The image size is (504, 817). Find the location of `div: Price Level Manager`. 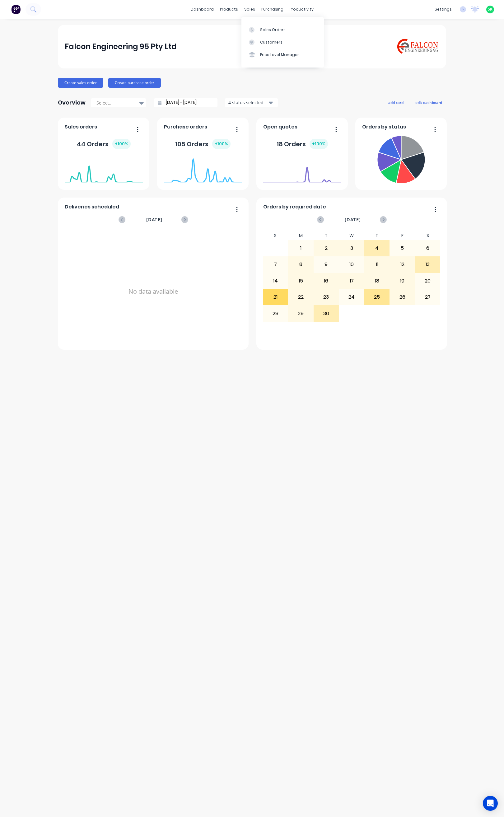

div: Price Level Manager is located at coordinates (279, 55).